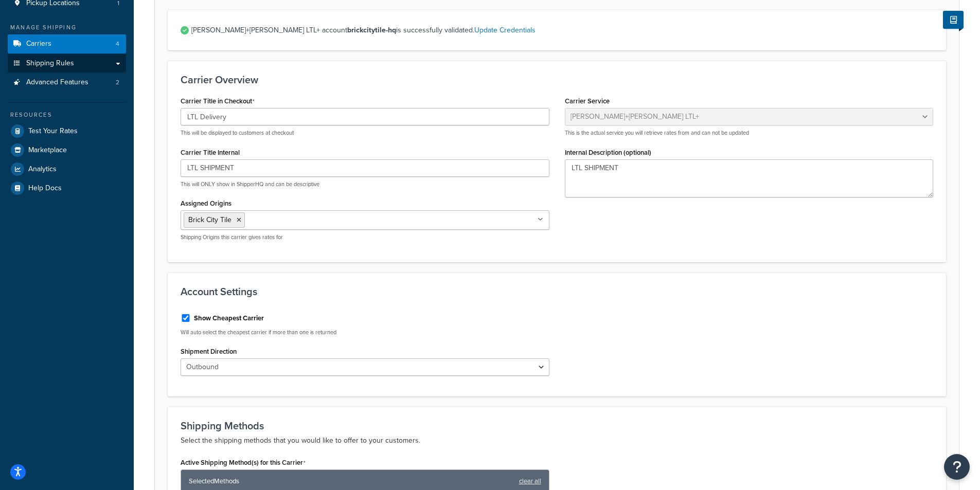  What do you see at coordinates (749, 179) in the screenshot?
I see `textarea: LTL SHIPMENT` at bounding box center [749, 179].